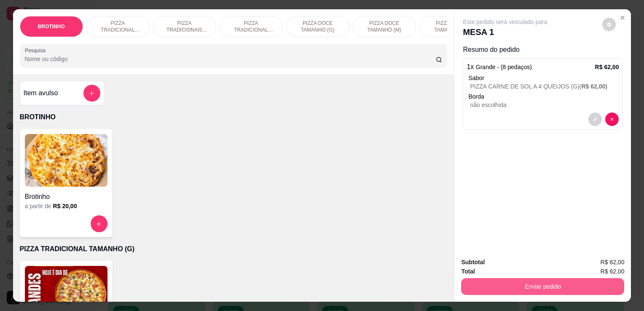  I want to click on p: Este pedido será vinculado para, so click(505, 22).